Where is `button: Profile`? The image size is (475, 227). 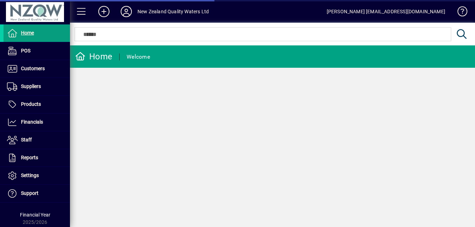 button: Profile is located at coordinates (126, 12).